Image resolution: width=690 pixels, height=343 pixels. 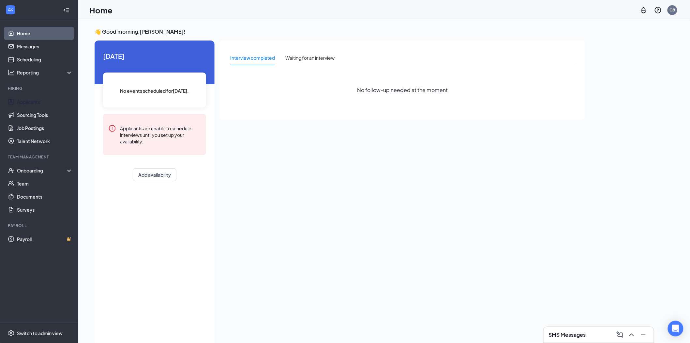 I want to click on a: Home, so click(x=45, y=33).